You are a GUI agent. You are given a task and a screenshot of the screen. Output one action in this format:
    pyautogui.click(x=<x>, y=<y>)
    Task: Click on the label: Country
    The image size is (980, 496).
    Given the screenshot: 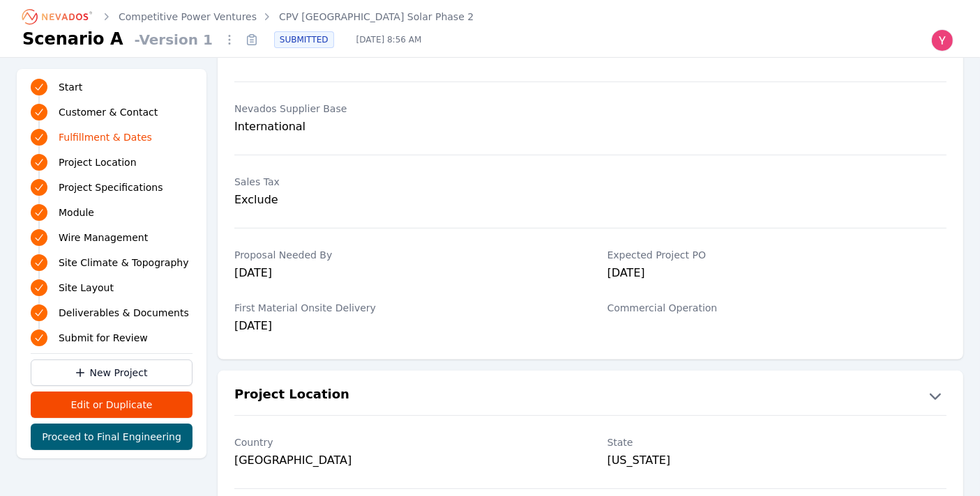 What is the action you would take?
    pyautogui.click(x=404, y=443)
    